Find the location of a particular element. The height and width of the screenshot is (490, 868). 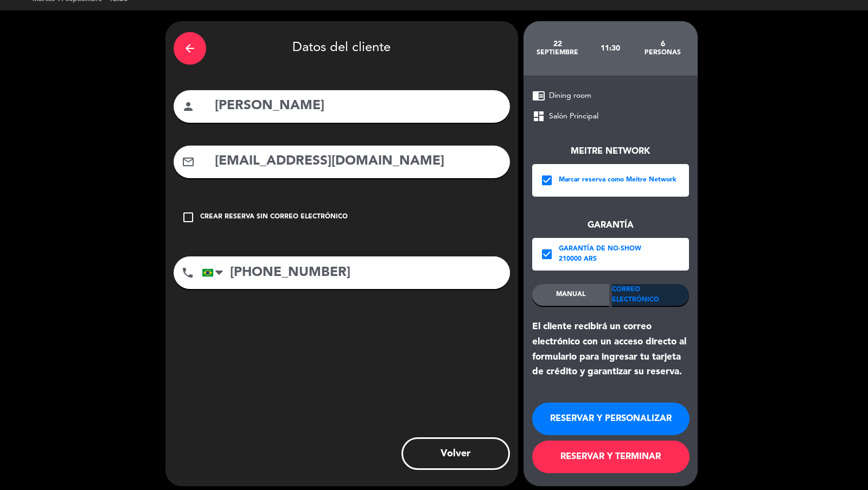

span: Salón Principal is located at coordinates (573, 117).